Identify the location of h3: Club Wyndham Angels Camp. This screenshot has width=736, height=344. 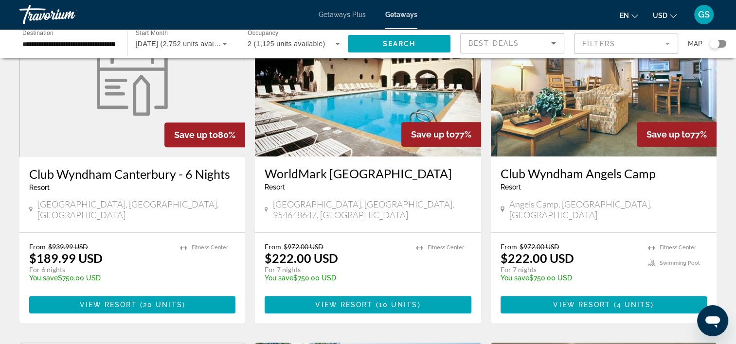
(604, 174).